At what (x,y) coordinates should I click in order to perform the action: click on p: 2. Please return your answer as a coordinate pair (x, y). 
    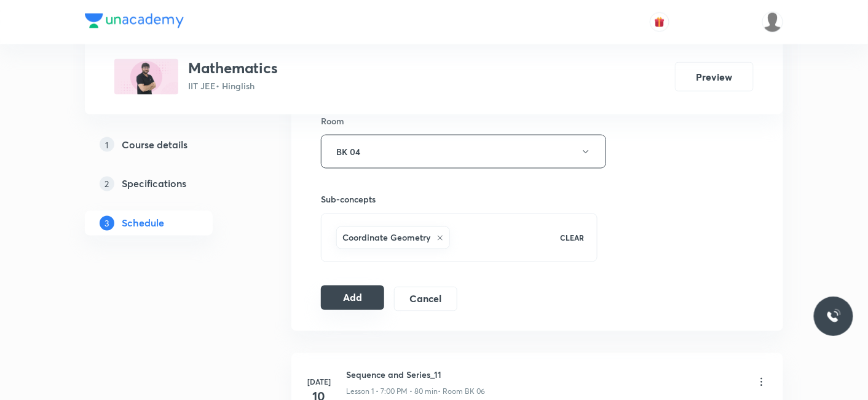
    Looking at the image, I should click on (107, 184).